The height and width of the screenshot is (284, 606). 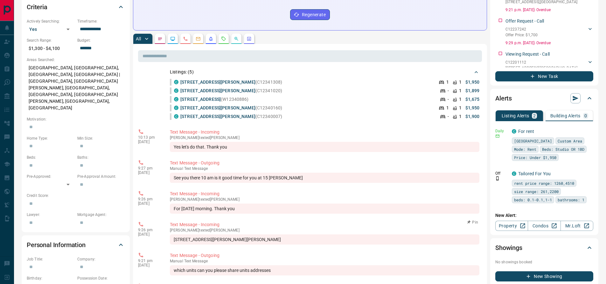 What do you see at coordinates (325, 256) in the screenshot?
I see `p: Text Message - Outgoing` at bounding box center [325, 256].